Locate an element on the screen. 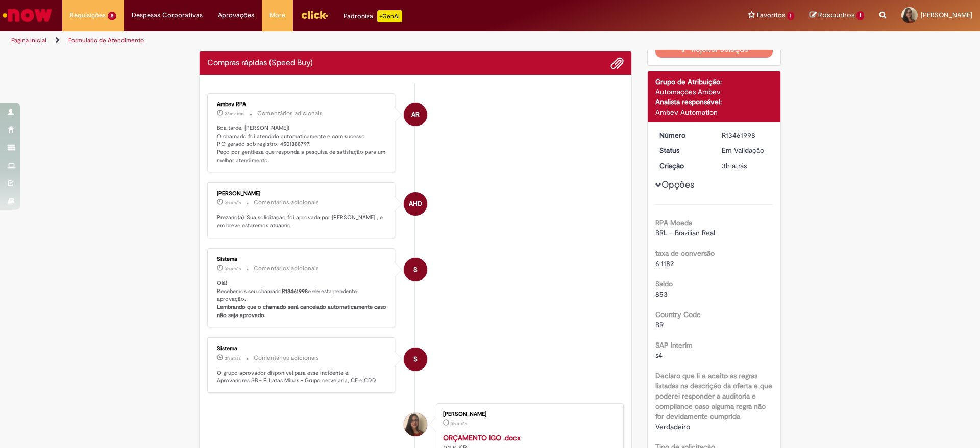 This screenshot has height=448, width=980. a: Rascunhos is located at coordinates (837, 15).